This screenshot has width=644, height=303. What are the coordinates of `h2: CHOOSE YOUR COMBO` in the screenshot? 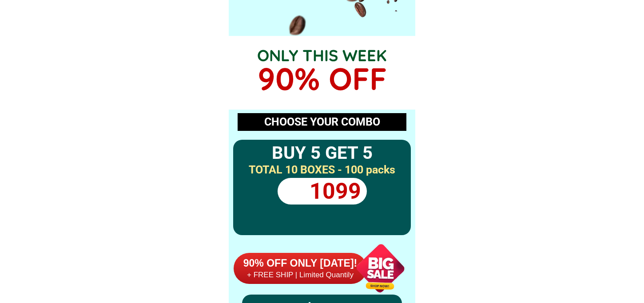 It's located at (322, 122).